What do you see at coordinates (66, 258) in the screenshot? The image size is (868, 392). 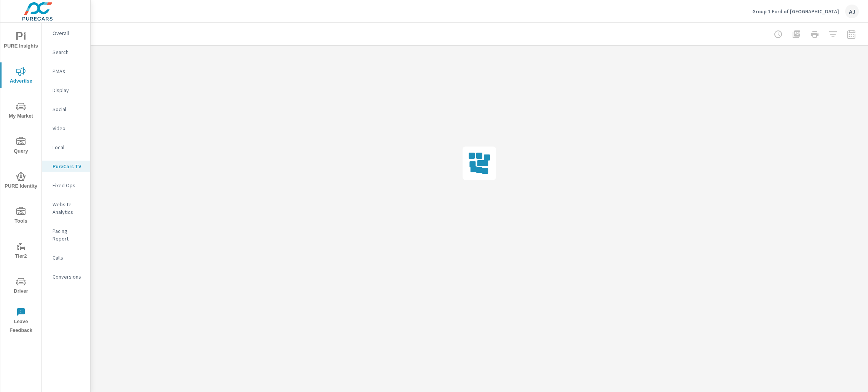 I see `div: Calls` at bounding box center [66, 258].